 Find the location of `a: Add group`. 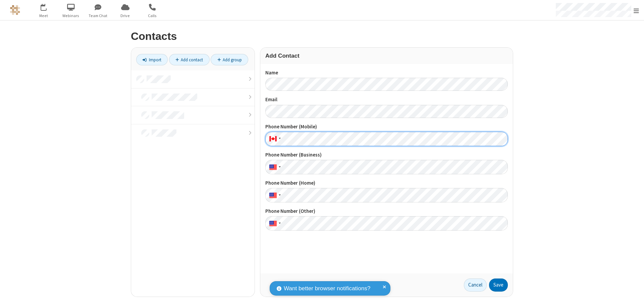

a: Add group is located at coordinates (229, 60).